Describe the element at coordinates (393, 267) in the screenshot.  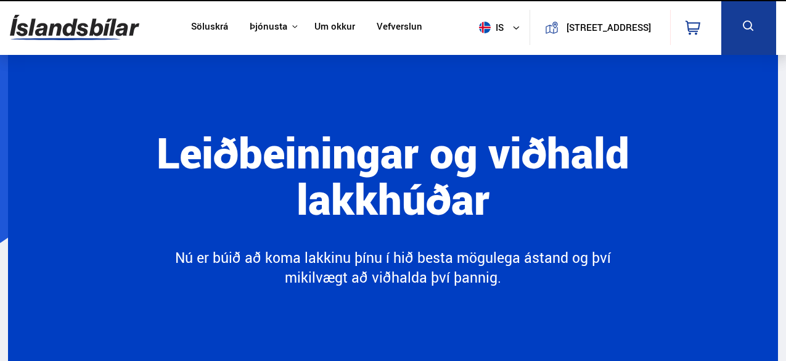
I see `p: Nú er búið að koma lakkinu þínu í hið besta mögulega ástand og því mikilvægt að viðhalda því þannig.` at that location.